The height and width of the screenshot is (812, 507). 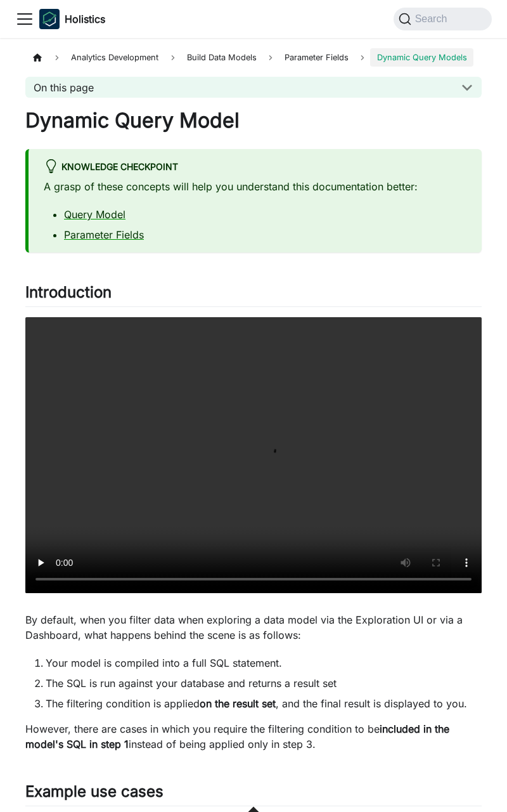 What do you see at coordinates (422, 57) in the screenshot?
I see `span: Dynamic Query Models` at bounding box center [422, 57].